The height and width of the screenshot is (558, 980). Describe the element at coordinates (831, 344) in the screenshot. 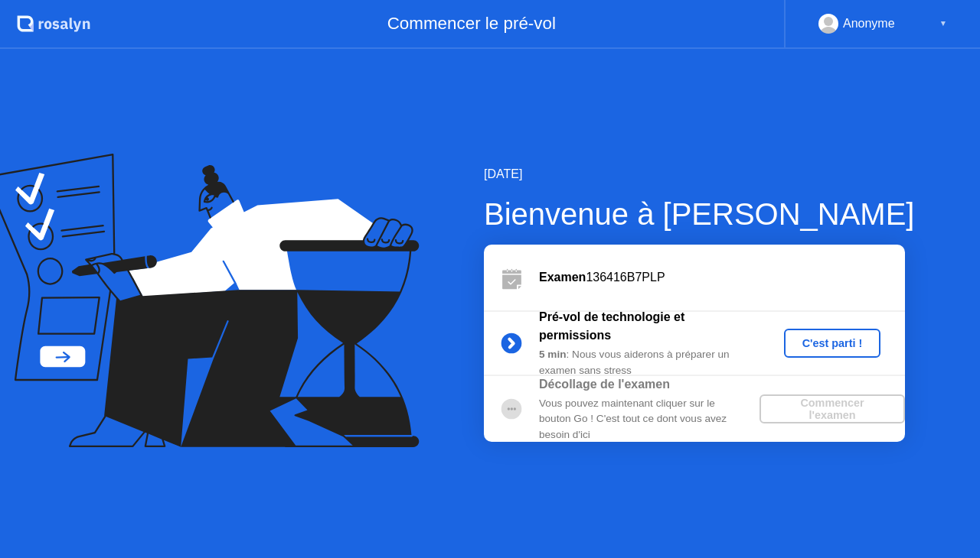

I see `div: C'est parti !` at that location.